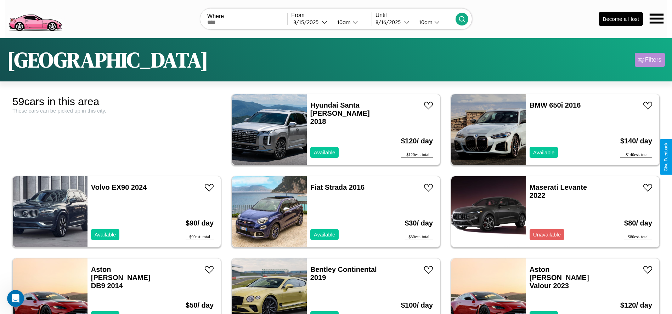  What do you see at coordinates (117, 111) in the screenshot?
I see `div: These cars can be picked up in this city.` at bounding box center [117, 111].